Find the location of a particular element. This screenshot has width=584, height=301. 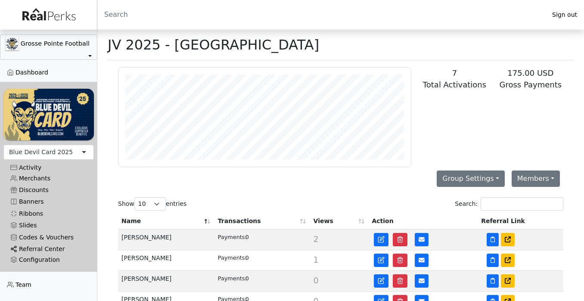

span: 2 is located at coordinates (316, 239).